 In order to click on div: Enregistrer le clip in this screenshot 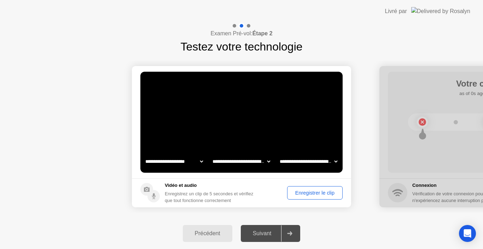, I will do `click(314, 193)`.